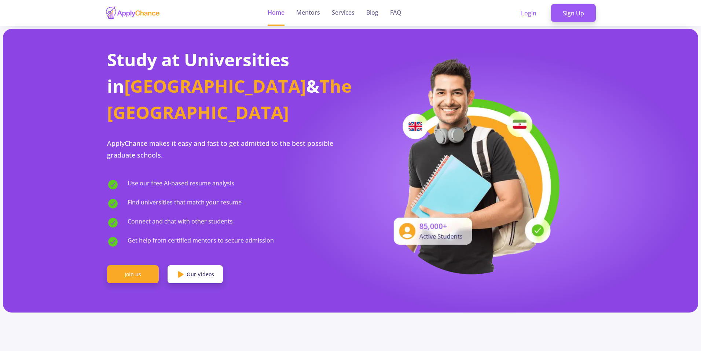 Image resolution: width=701 pixels, height=351 pixels. I want to click on a: Sign Up, so click(573, 13).